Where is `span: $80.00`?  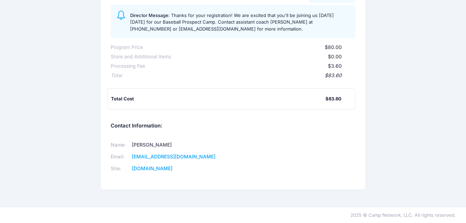
span: $80.00 is located at coordinates (333, 47).